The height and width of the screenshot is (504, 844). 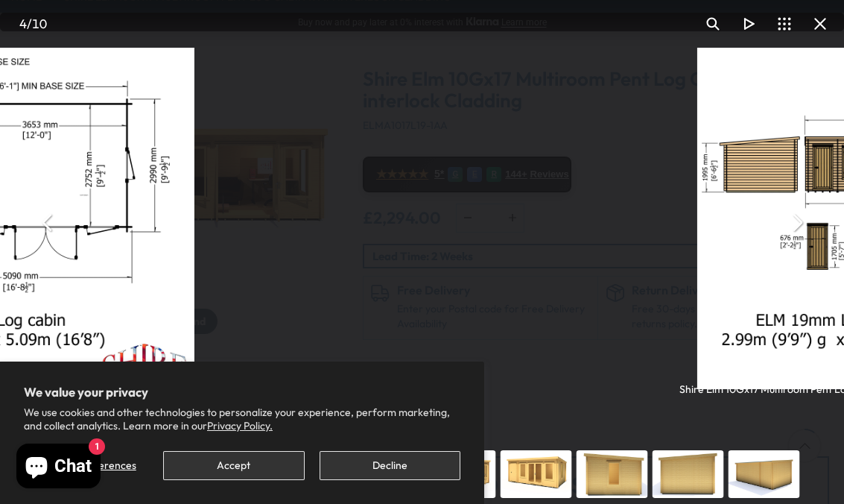 What do you see at coordinates (233, 465) in the screenshot?
I see `button: Accept` at bounding box center [233, 465].